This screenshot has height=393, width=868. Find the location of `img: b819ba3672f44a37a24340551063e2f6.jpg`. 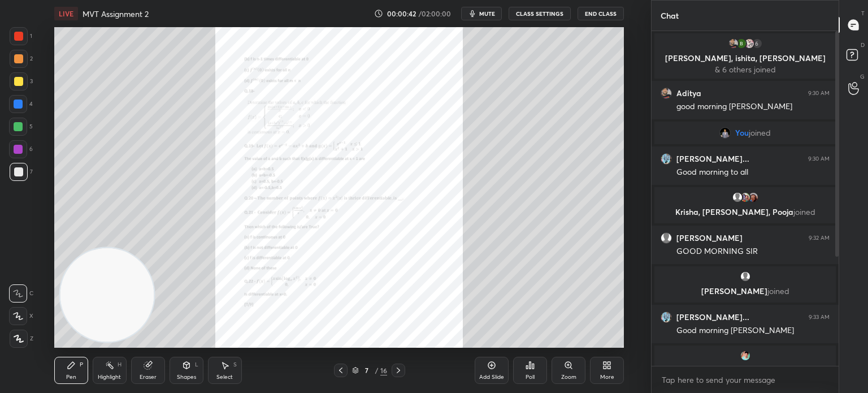

img: b819ba3672f44a37a24340551063e2f6.jpg is located at coordinates (750, 44).